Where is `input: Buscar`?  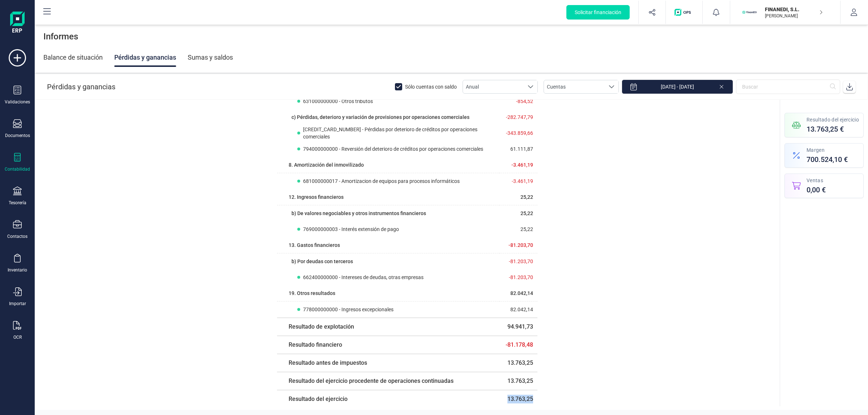
input: Buscar is located at coordinates (788, 86).